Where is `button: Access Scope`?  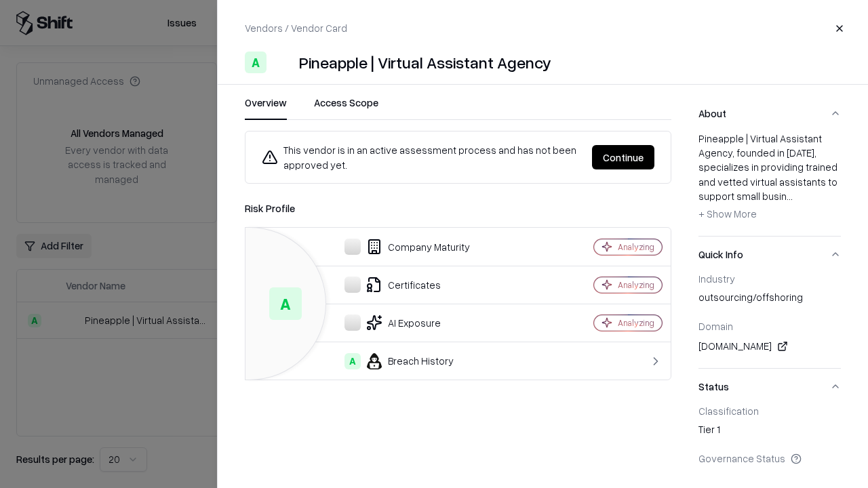 button: Access Scope is located at coordinates (346, 108).